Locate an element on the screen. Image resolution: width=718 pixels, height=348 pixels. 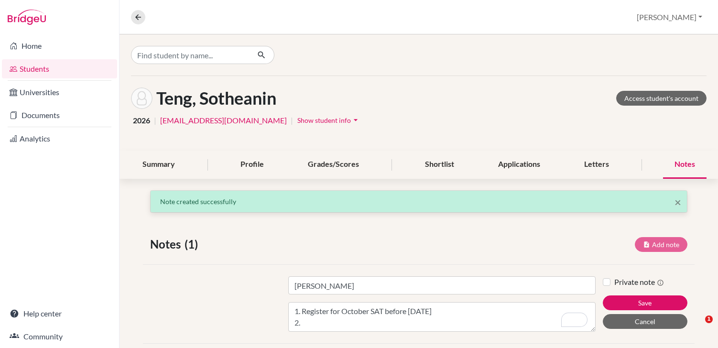
input: Find student by name... is located at coordinates (190, 55).